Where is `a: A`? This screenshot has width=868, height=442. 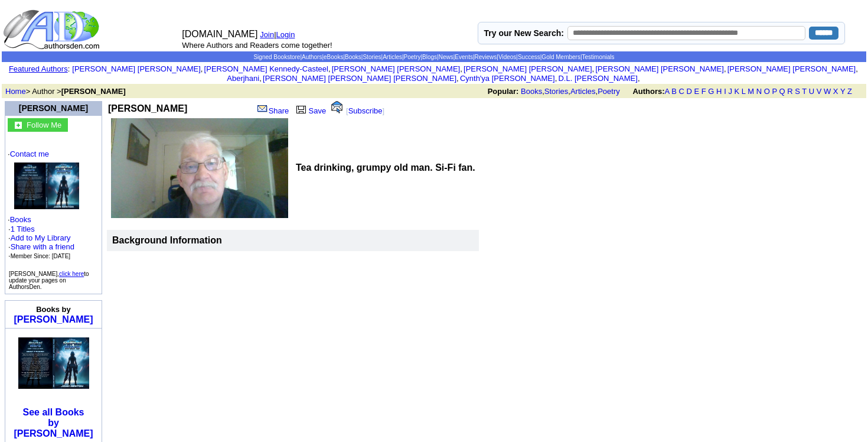 a: A is located at coordinates (667, 91).